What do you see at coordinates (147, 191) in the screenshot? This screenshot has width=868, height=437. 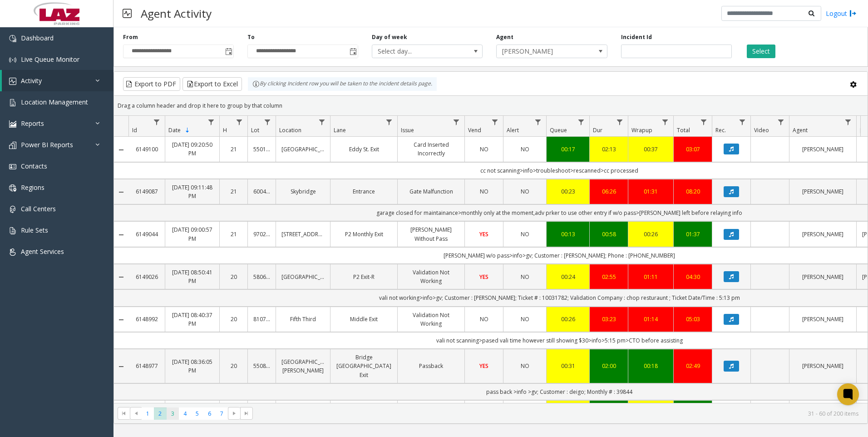 I see `a: 6149087` at bounding box center [147, 191].